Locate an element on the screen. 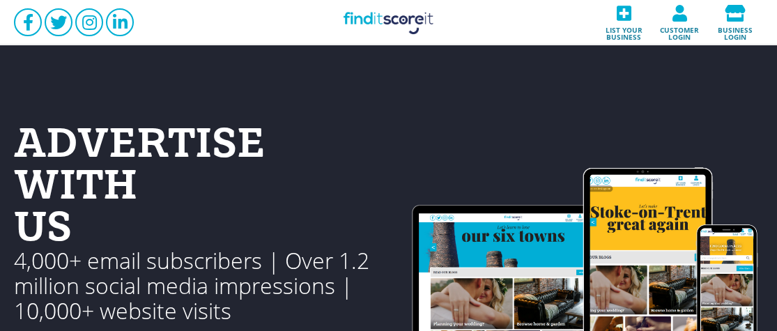 Image resolution: width=777 pixels, height=331 pixels. a: List your business is located at coordinates (623, 22).